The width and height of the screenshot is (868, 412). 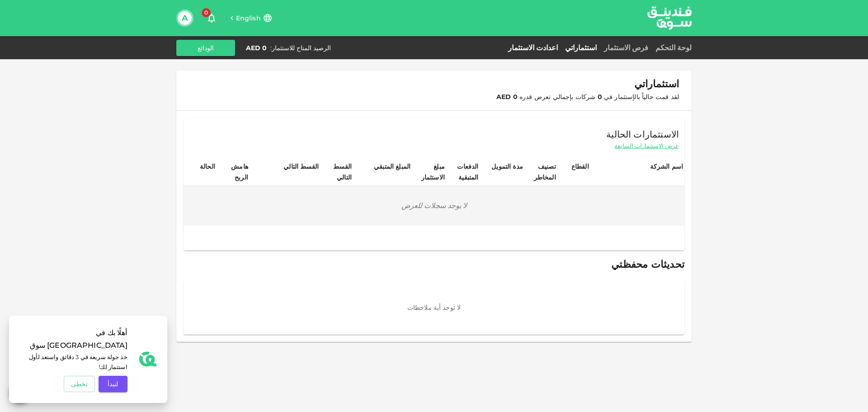 I want to click on button: الودائع, so click(x=206, y=48).